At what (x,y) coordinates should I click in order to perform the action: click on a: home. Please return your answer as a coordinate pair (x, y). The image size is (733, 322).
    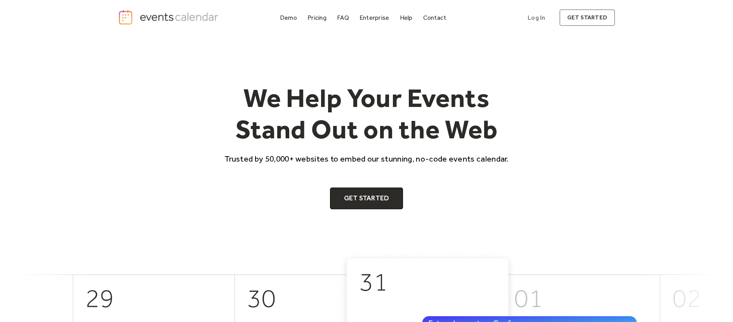
    Looking at the image, I should click on (169, 17).